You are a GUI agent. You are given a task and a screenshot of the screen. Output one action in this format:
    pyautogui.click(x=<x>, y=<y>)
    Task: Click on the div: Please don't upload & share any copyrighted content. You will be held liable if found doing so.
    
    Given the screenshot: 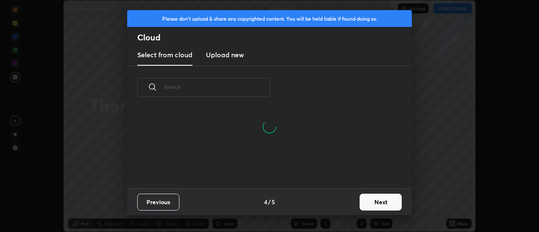 What is the action you would take?
    pyautogui.click(x=270, y=19)
    